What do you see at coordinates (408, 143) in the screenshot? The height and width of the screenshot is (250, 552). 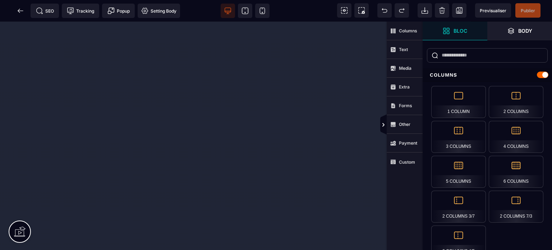 I see `strong: Payment` at bounding box center [408, 143].